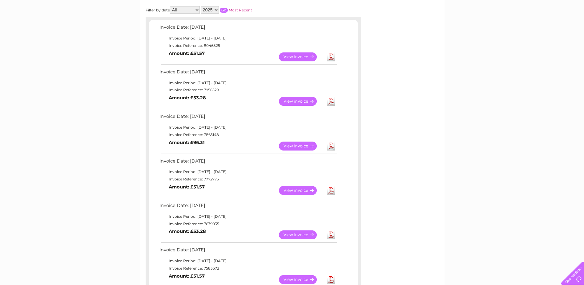 The width and height of the screenshot is (584, 285). What do you see at coordinates (248, 268) in the screenshot?
I see `td: Invoice Reference: 7583572` at bounding box center [248, 268].